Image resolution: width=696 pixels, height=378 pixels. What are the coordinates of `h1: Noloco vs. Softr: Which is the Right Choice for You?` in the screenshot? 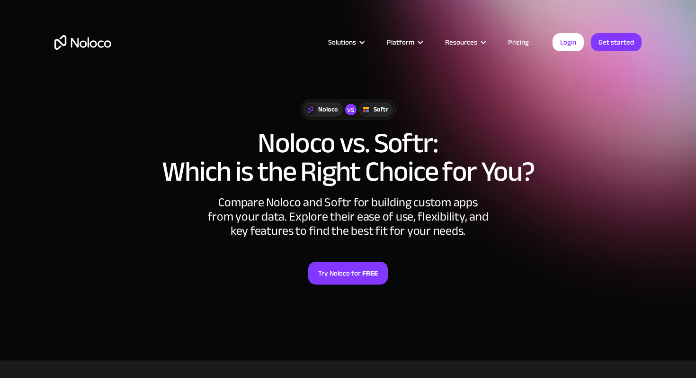 It's located at (348, 157).